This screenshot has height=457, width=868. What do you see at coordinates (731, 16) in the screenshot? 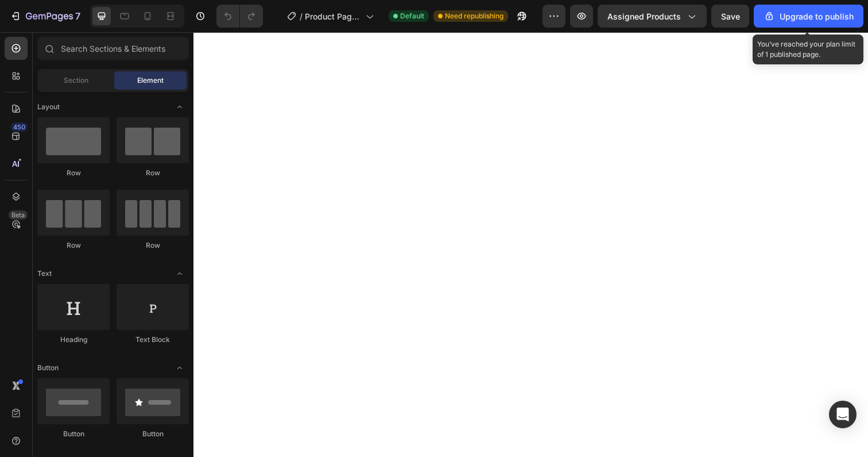
I see `span: Save` at bounding box center [731, 16].